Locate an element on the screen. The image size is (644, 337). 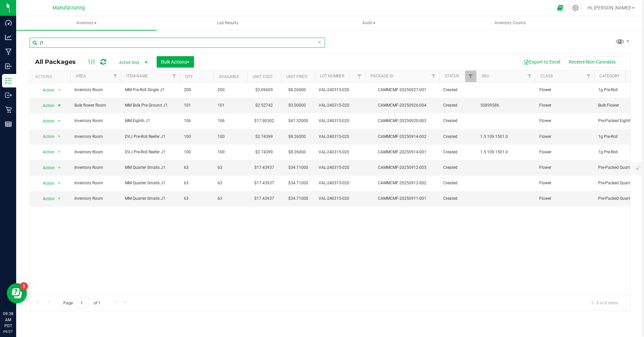
a: Inventory Counts is located at coordinates (510, 23).